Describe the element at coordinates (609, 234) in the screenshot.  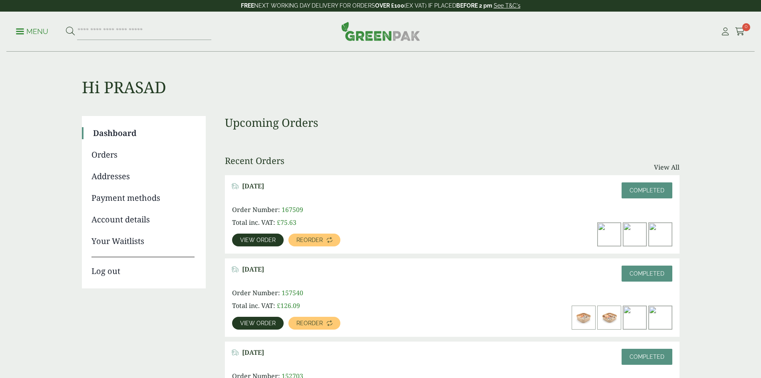
I see `img: Standard-Kraft-Chip-Scoop-Large-300x200.jpg` at that location.